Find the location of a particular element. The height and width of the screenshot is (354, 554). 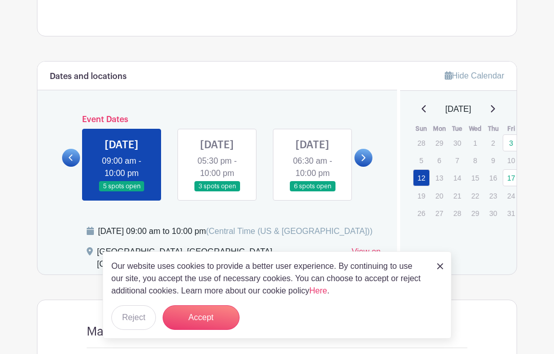

th: Thu is located at coordinates (493, 129).